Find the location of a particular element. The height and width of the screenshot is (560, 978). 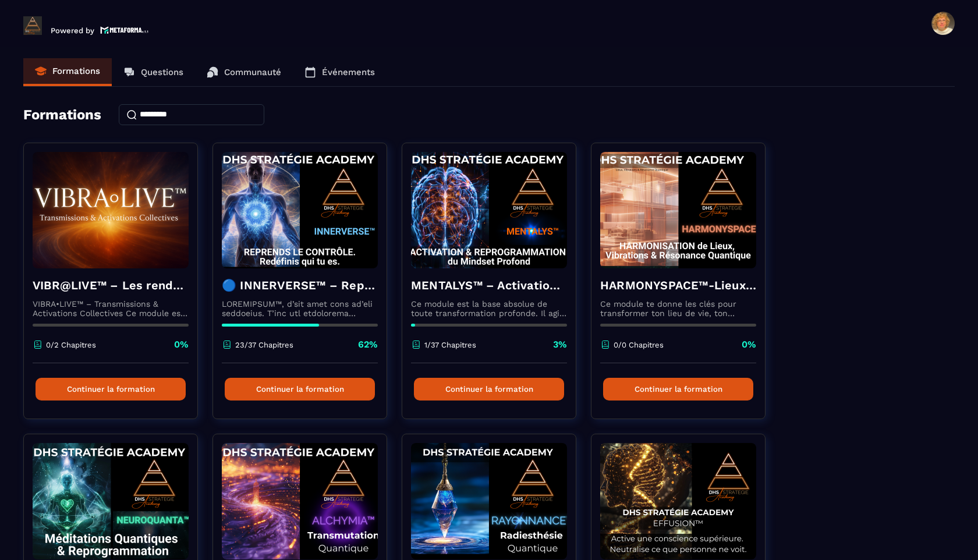

p: Communauté is located at coordinates (253, 73).